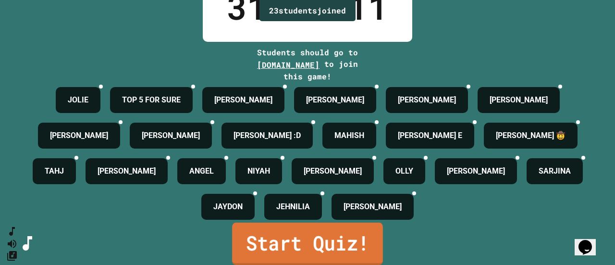 The width and height of the screenshot is (615, 265). I want to click on h4: TOP 5 FOR SURE, so click(151, 100).